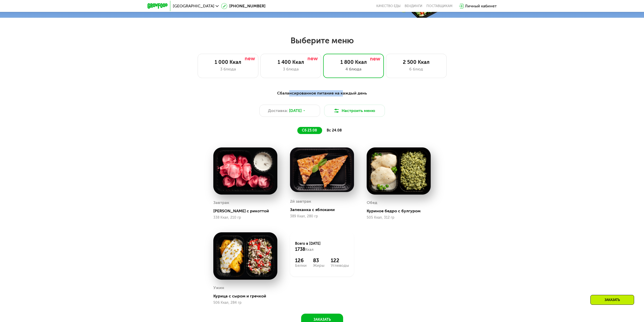 This screenshot has width=644, height=322. I want to click on div: Жиры, so click(319, 265).